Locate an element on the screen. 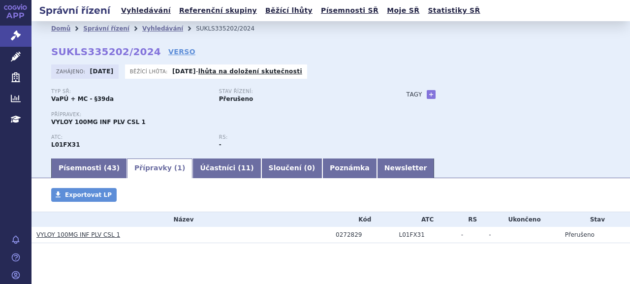 The image size is (630, 284). li: SUKLS335202/2024 is located at coordinates (231, 29).